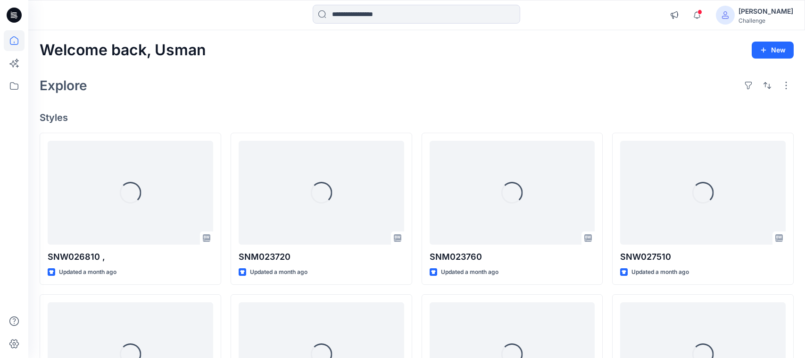 The height and width of the screenshot is (358, 805). I want to click on h4: Styles, so click(417, 117).